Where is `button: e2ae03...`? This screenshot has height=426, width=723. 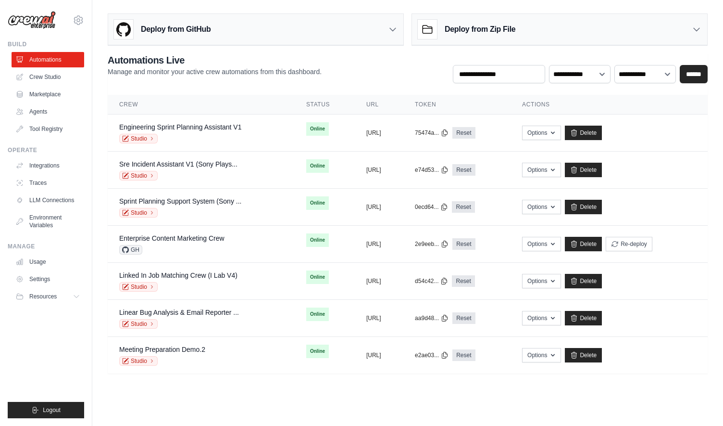 button: e2ae03... is located at coordinates (432, 355).